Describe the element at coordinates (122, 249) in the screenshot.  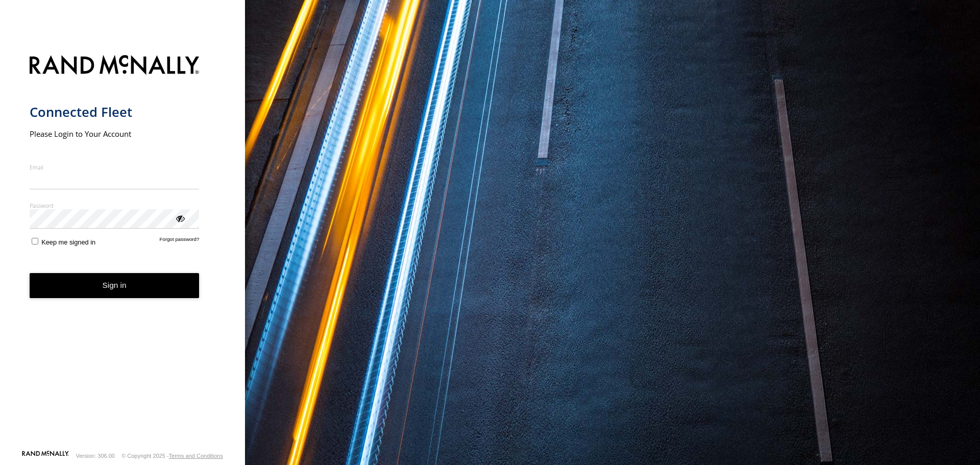
I see `form: main` at that location.